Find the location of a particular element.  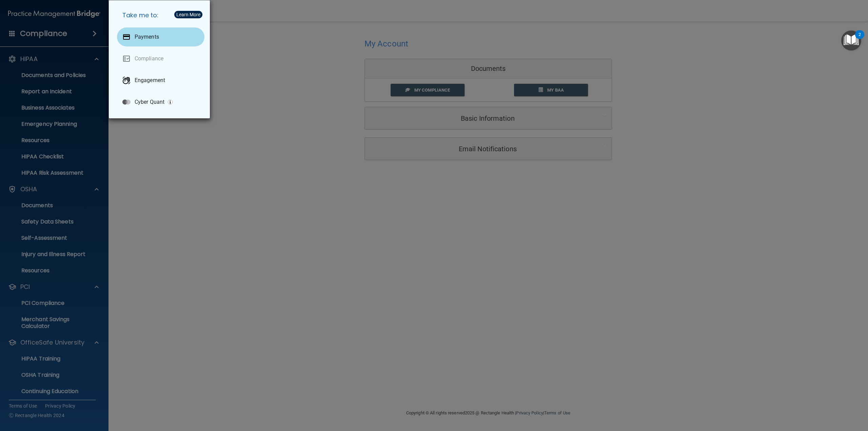

button: Open Resource Center, 2 new notifications is located at coordinates (851, 41).